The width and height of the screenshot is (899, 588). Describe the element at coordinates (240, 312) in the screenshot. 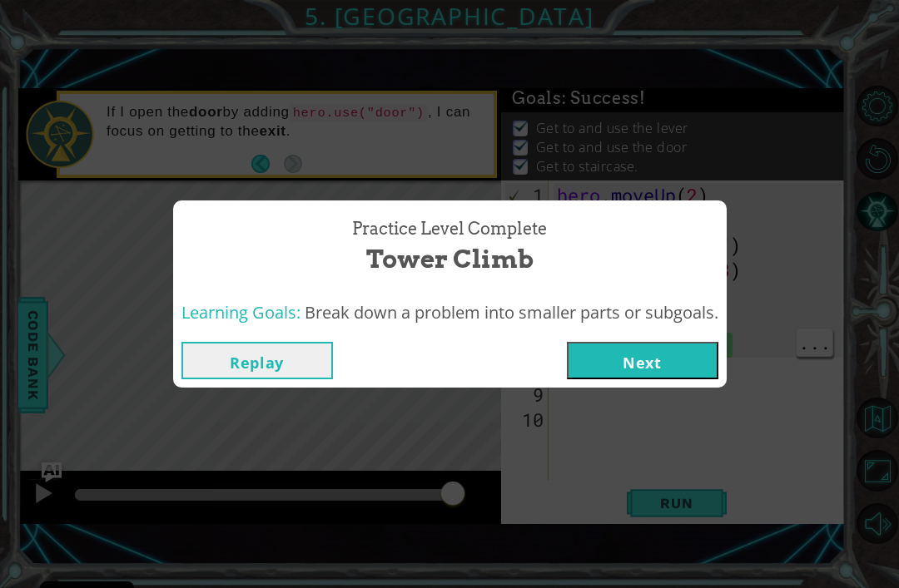

I see `span: Learning Goals:` at that location.